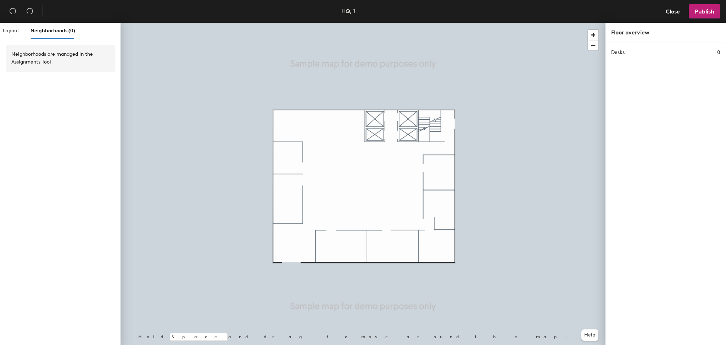  Describe the element at coordinates (704, 11) in the screenshot. I see `button: Publish` at that location.